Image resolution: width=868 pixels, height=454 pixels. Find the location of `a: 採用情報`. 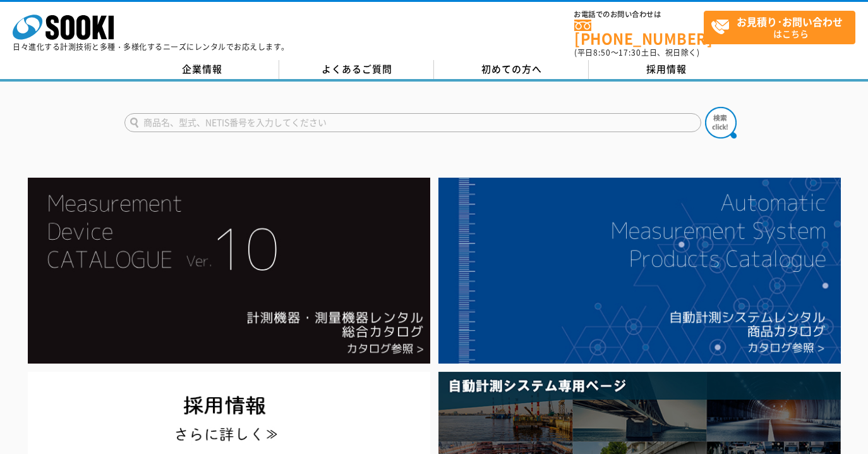

a: 採用情報 is located at coordinates (666, 69).